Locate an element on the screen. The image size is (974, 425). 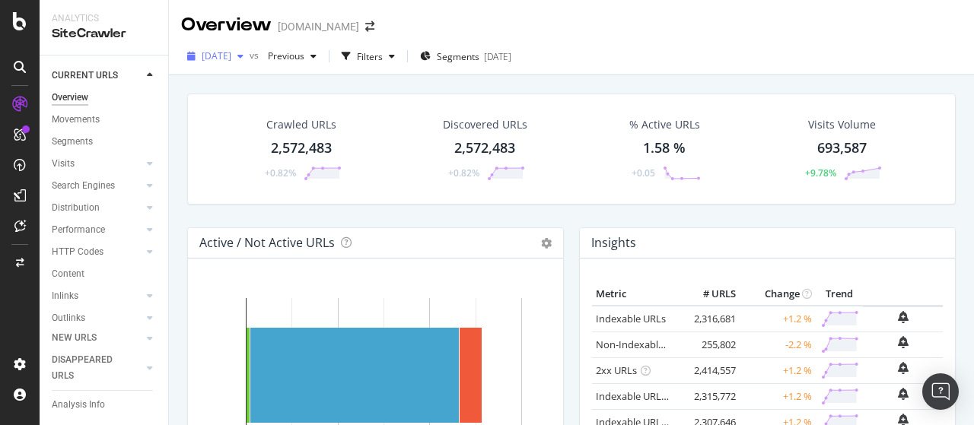
th: Change is located at coordinates (778, 294).